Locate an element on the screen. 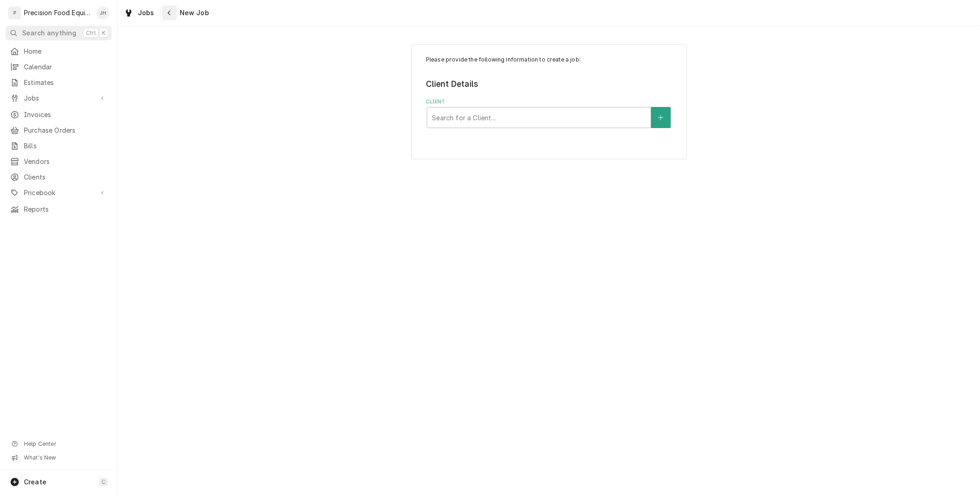 The image size is (980, 494). div: Precision Food Equipment LLC is located at coordinates (57, 13).